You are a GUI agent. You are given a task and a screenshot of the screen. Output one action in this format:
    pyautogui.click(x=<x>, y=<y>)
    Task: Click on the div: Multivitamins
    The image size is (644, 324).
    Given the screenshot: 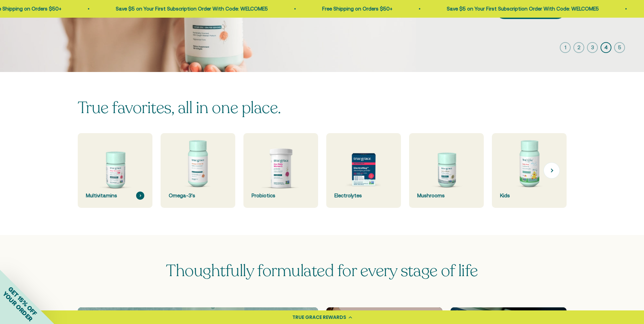 What is the action you would take?
    pyautogui.click(x=115, y=195)
    